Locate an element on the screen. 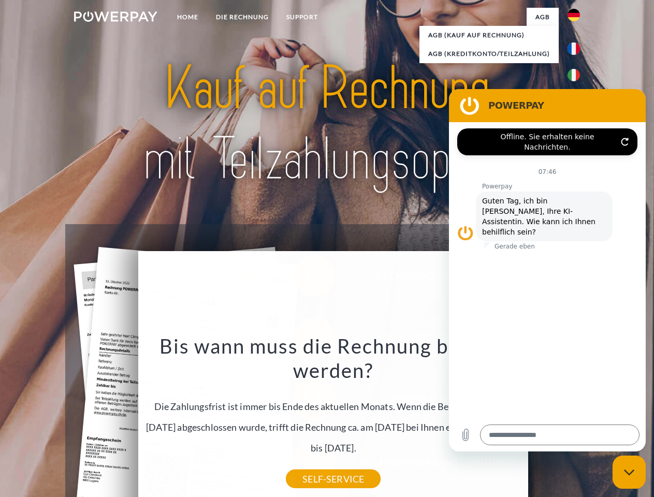 The image size is (654, 497). a: DIE RECHNUNG is located at coordinates (242, 17).